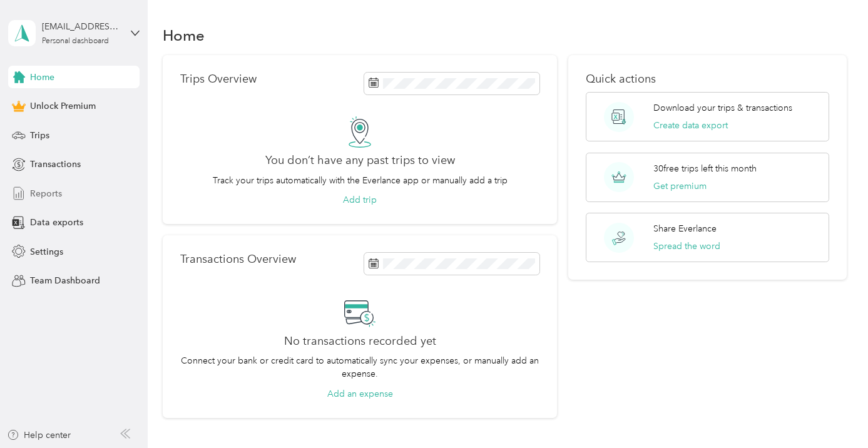  I want to click on button: Add trip, so click(360, 199).